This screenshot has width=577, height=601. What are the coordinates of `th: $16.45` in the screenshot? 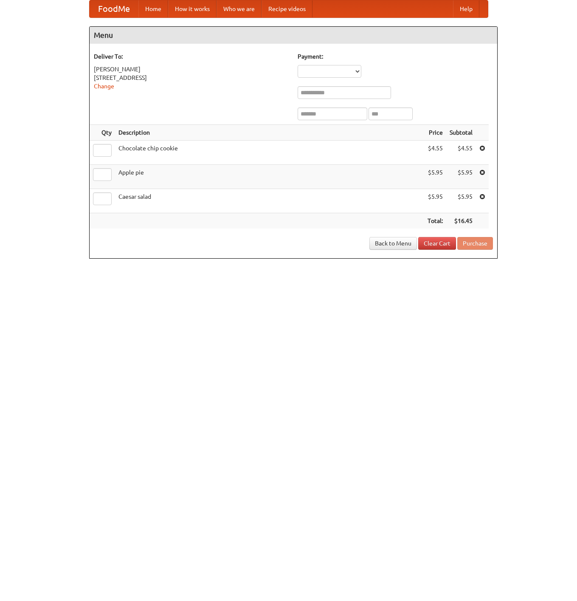 It's located at (461, 221).